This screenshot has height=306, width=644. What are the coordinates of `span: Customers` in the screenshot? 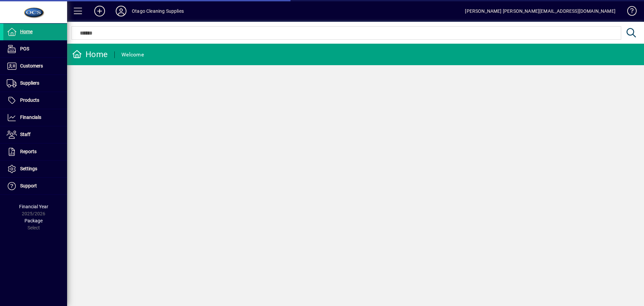 It's located at (32, 66).